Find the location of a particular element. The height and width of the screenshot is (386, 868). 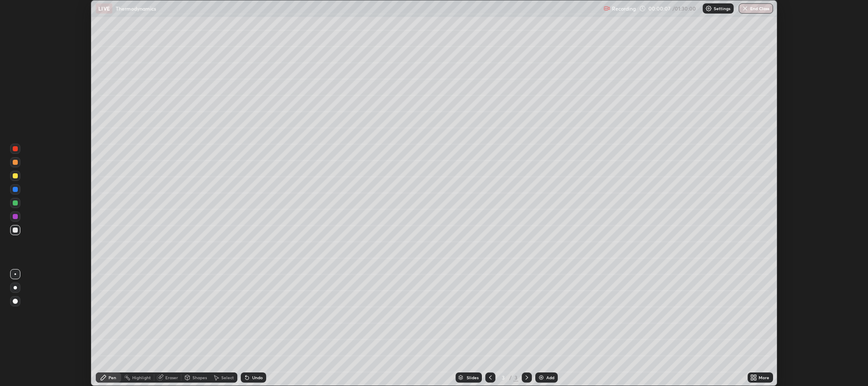

div: Shapes is located at coordinates (200, 378).